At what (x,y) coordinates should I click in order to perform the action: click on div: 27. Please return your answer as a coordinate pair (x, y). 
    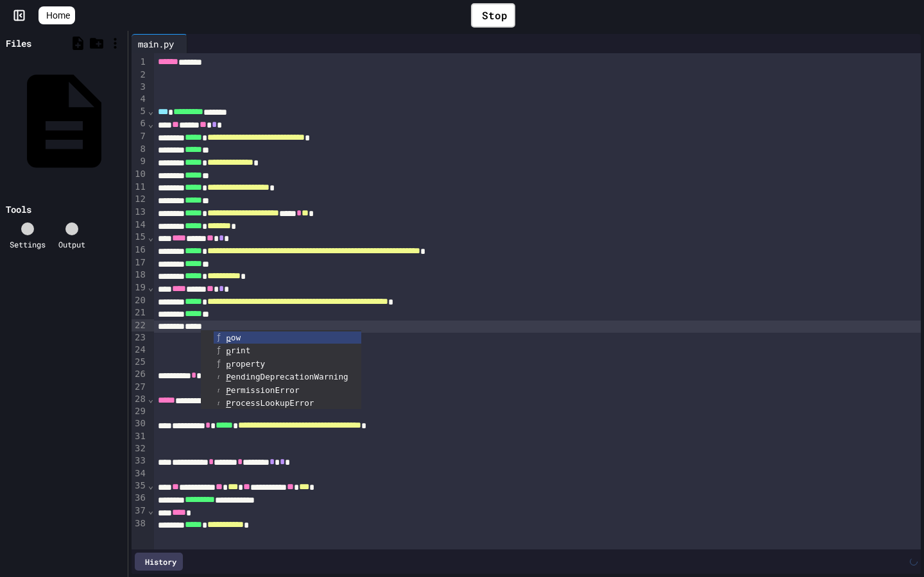
    Looking at the image, I should click on (139, 387).